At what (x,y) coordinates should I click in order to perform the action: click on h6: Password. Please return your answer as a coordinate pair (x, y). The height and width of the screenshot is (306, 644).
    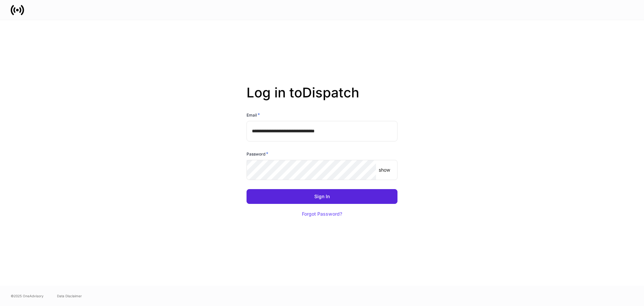
    Looking at the image, I should click on (257, 154).